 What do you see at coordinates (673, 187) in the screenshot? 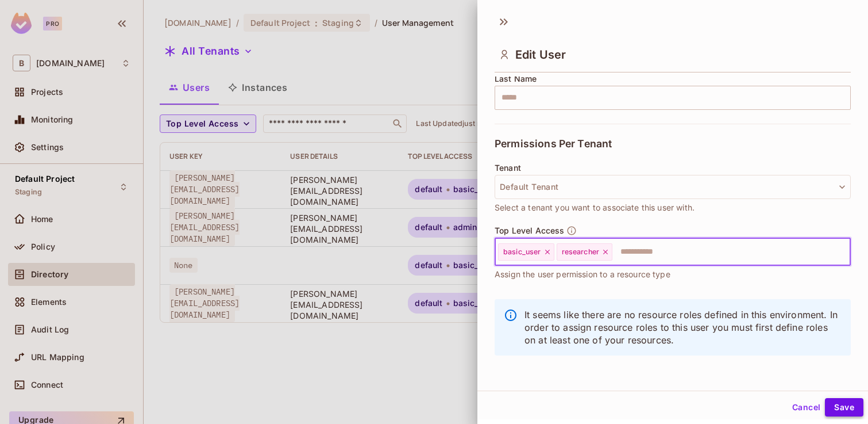
I see `button: Default Tenant` at bounding box center [673, 187].